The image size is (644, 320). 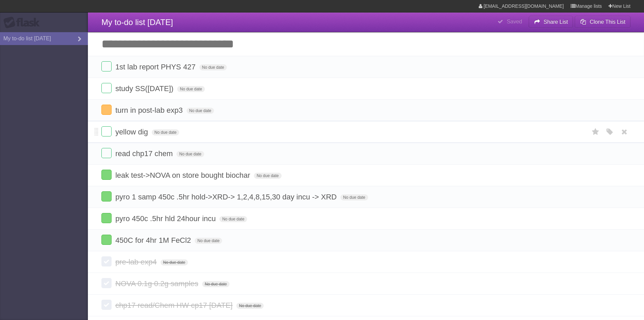 I want to click on span: read chp17 chem, so click(x=145, y=154).